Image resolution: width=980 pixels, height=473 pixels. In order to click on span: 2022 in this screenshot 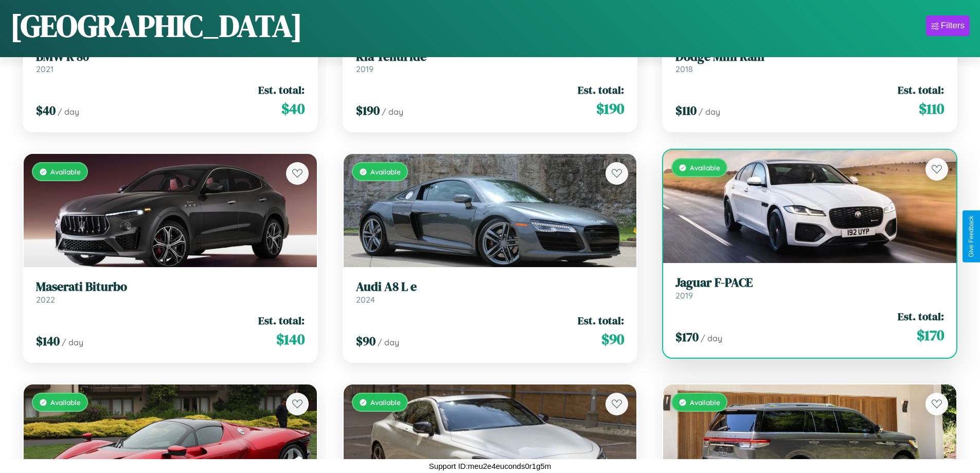, I will do `click(45, 299)`.